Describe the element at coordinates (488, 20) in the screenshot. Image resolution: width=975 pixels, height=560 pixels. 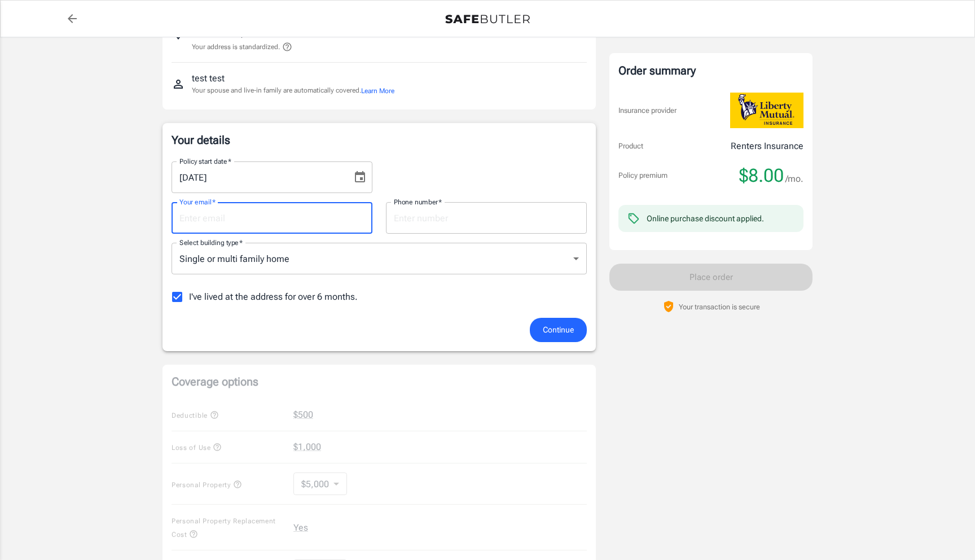
I see `img: Back to quotes` at that location.